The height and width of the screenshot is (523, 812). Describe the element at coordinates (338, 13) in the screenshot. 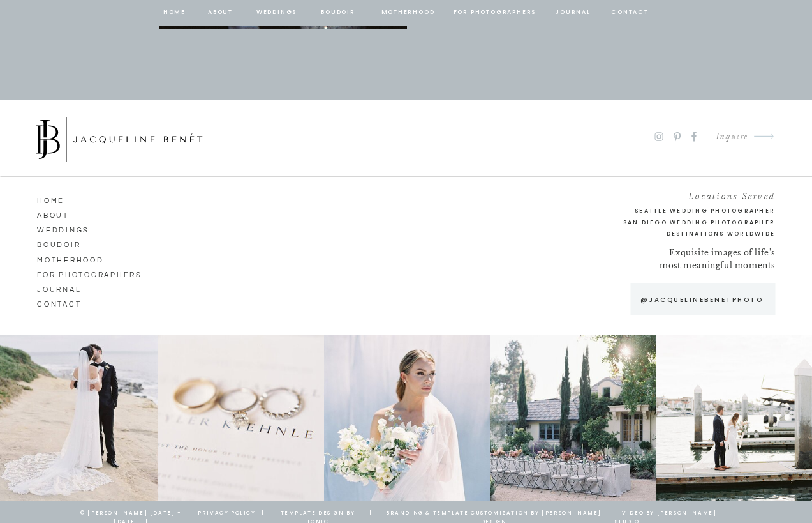

I see `a: BOUDOIR` at that location.